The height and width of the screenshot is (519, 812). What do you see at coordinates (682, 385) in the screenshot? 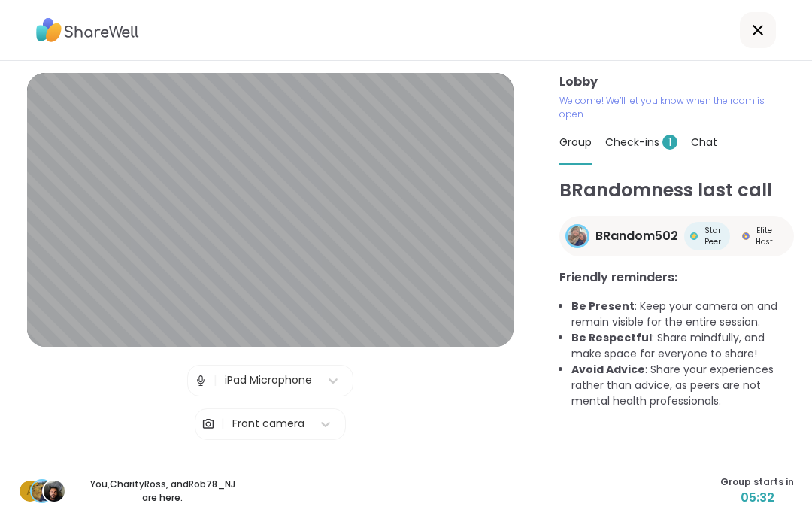
I see `li: : Share your experiences rather than advice, as peers are not mental health professionals.` at bounding box center [682, 385].